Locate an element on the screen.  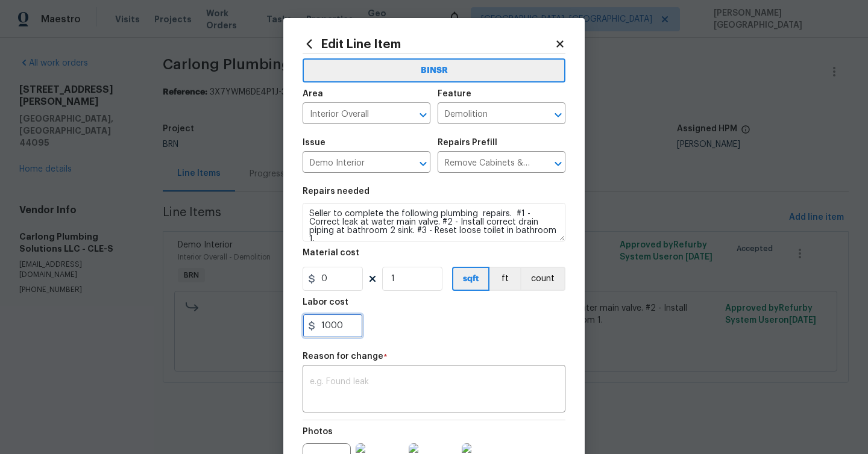
button: sqft is located at coordinates (471, 279).